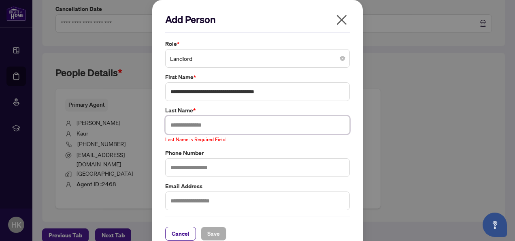 This screenshot has width=515, height=241. I want to click on label: First Name, so click(258, 77).